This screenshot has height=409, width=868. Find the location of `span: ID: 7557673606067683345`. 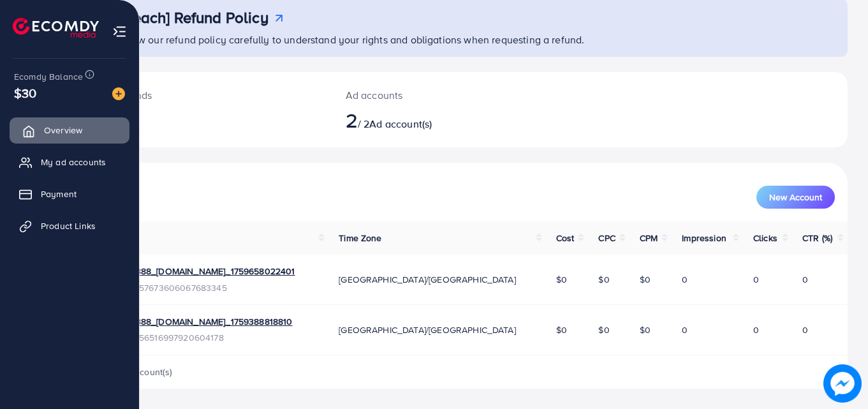

span: ID: 7557673606067683345 is located at coordinates (205, 288).